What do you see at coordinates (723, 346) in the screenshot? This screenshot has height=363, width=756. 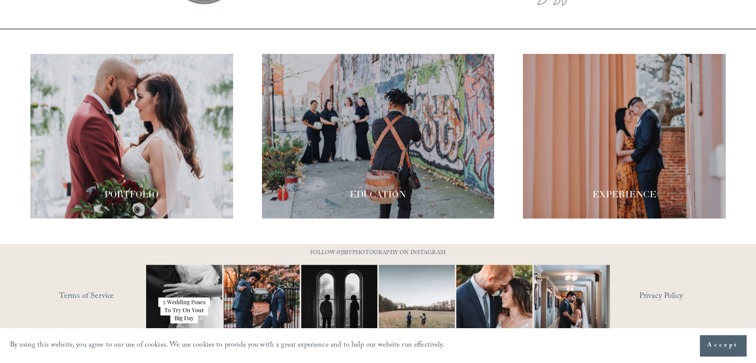 I see `span: Accept` at bounding box center [723, 346].